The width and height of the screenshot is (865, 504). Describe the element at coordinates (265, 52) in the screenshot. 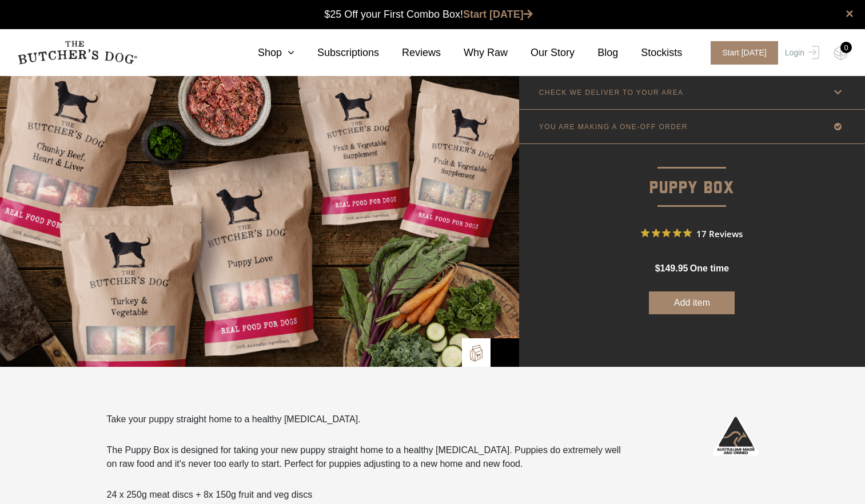

I see `a: Shop` at that location.